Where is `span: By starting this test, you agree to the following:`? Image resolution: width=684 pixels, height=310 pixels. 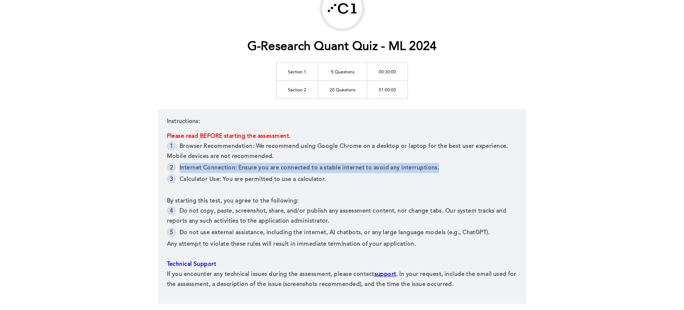 span: By starting this test, you agree to the following: is located at coordinates (233, 201).